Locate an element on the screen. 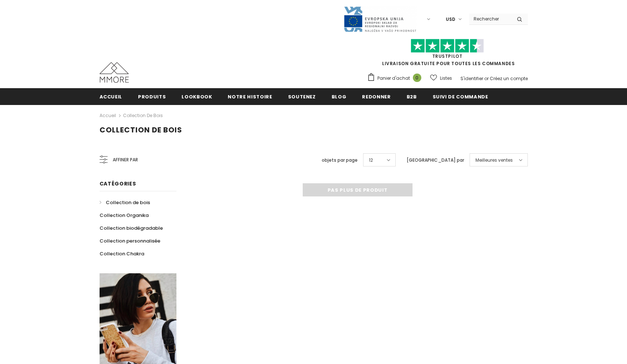  span: 0 is located at coordinates (417, 78).